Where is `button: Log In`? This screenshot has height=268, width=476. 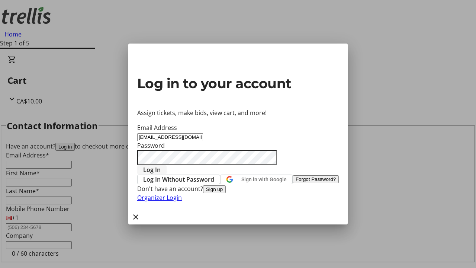 button: Log In is located at coordinates (152, 170).